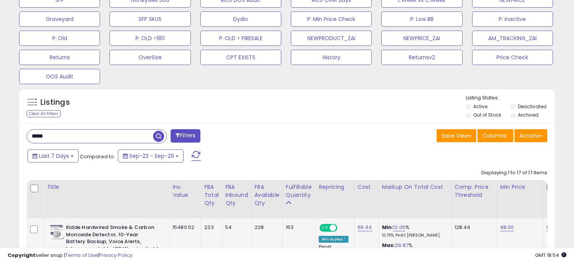 The height and width of the screenshot is (263, 574). I want to click on span: 2025-10-7 18:54 GMT, so click(551, 255).